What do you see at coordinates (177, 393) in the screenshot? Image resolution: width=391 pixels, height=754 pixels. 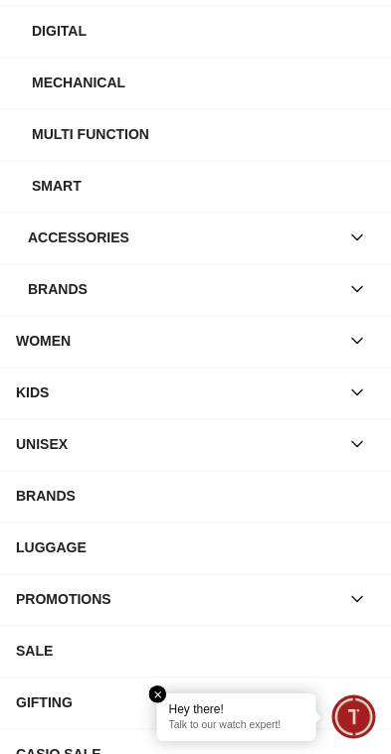 I see `div: KIDS` at bounding box center [177, 393].